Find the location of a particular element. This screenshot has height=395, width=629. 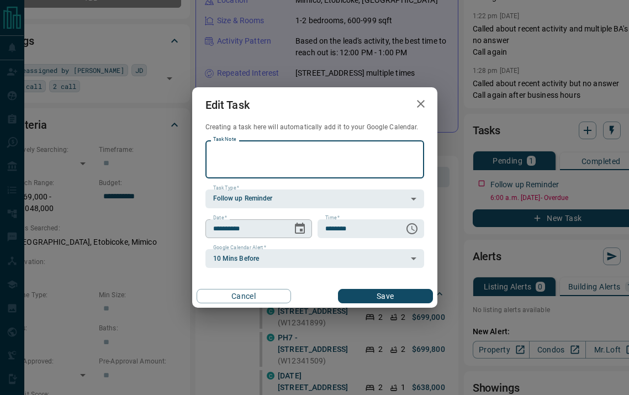

p: Creating a task here will automatically add it to your Google Calendar. is located at coordinates (315, 127).